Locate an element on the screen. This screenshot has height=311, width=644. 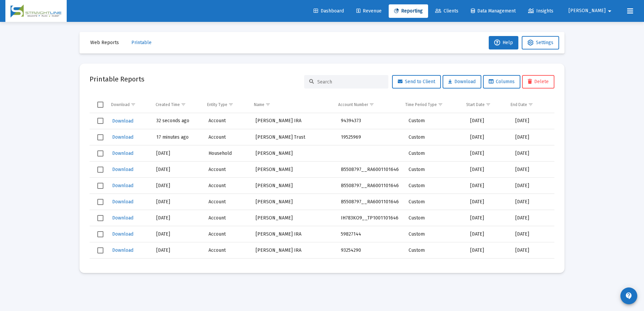
button: Delete is located at coordinates (539, 82).